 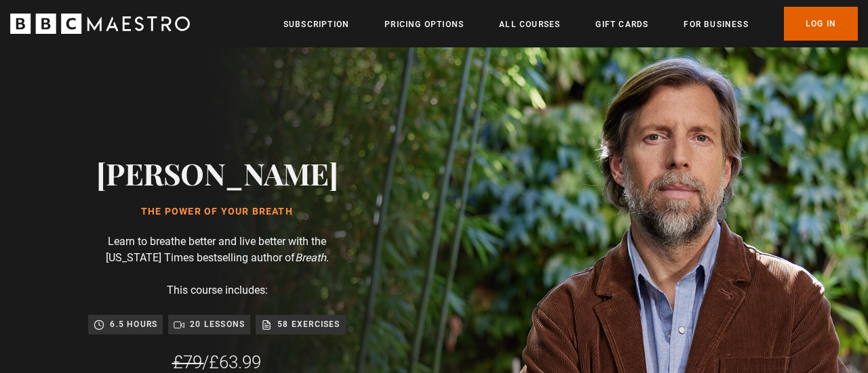 I want to click on a: Gift Cards, so click(x=622, y=24).